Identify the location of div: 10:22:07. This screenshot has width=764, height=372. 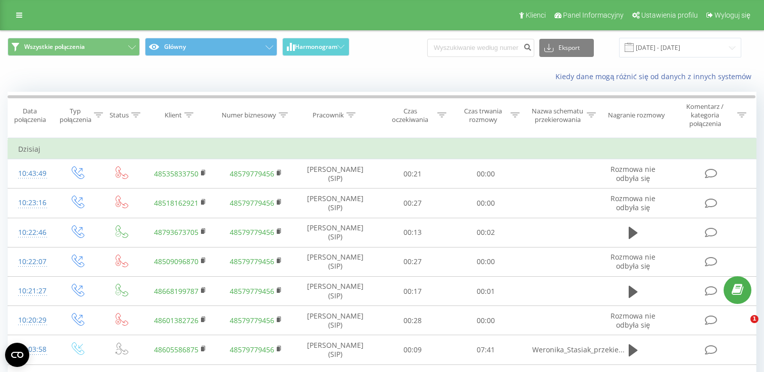
(31, 262).